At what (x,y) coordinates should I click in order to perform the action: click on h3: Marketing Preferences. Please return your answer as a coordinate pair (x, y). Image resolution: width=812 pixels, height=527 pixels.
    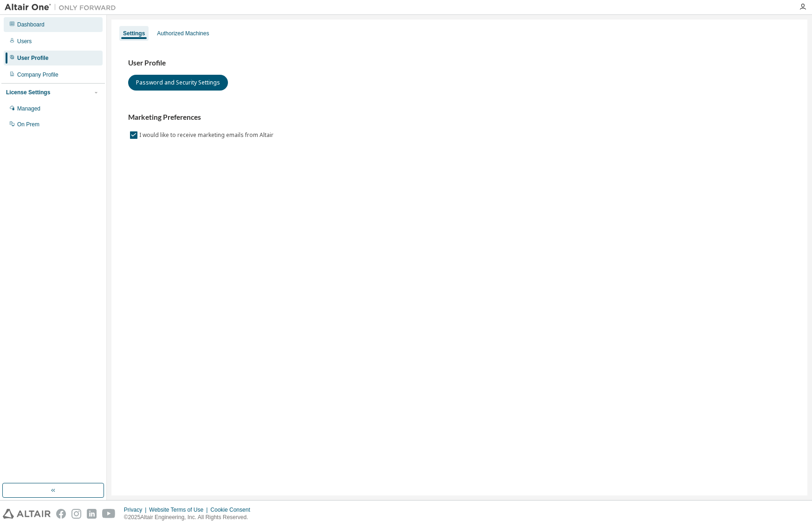
    Looking at the image, I should click on (459, 118).